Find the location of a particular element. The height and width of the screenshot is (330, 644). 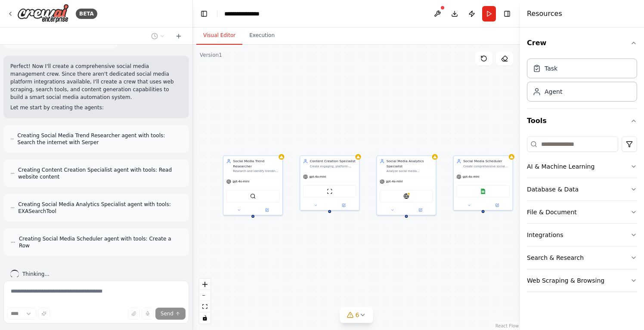

div: Content Creation Specialist is located at coordinates (333, 161).